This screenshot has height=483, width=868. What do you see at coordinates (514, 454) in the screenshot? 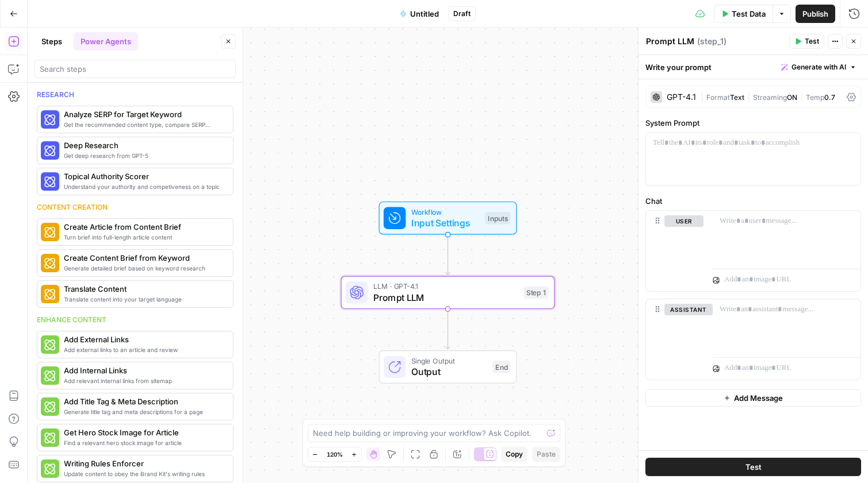
I see `span: Copy` at bounding box center [514, 454].